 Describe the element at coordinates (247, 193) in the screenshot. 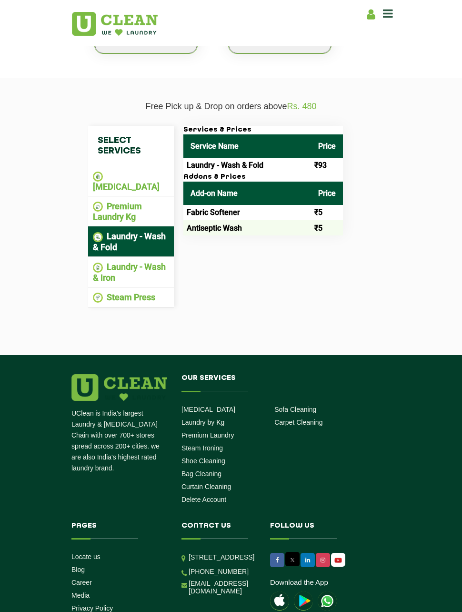

I see `th: Add-on Name` at that location.